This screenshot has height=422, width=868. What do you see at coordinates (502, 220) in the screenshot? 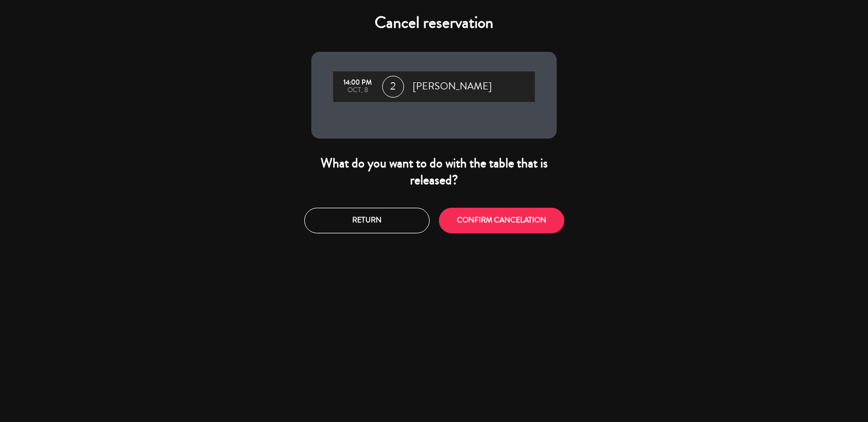
I see `button: CONFIRM CANCELATION` at bounding box center [502, 220].